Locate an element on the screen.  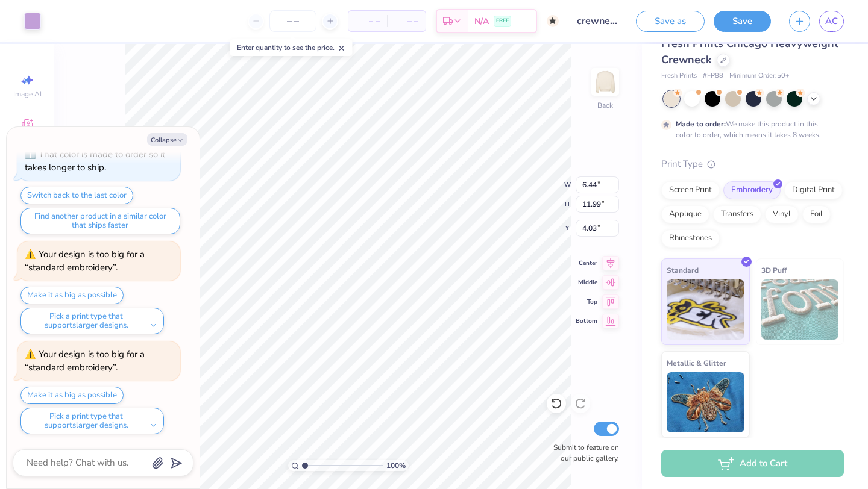
div: Print Type is located at coordinates (753, 164).